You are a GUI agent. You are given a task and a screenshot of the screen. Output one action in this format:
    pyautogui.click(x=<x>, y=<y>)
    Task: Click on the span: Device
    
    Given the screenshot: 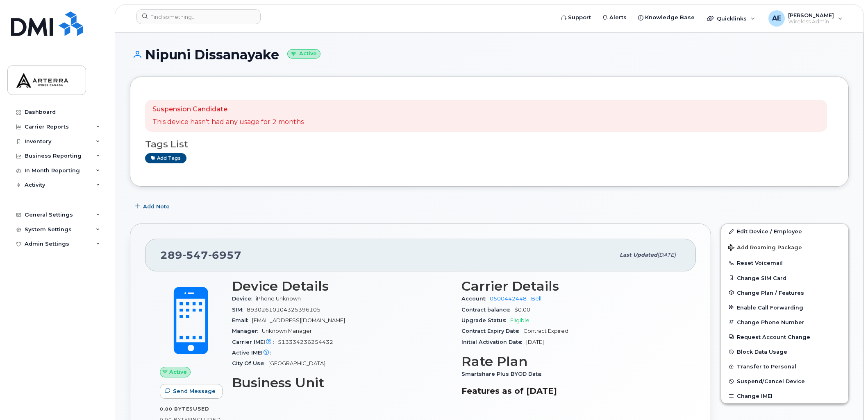 What is the action you would take?
    pyautogui.click(x=244, y=299)
    